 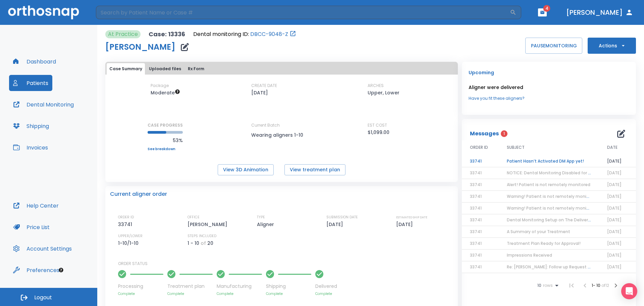 What do you see at coordinates (42, 249) in the screenshot?
I see `a: Account Settings` at bounding box center [42, 249].